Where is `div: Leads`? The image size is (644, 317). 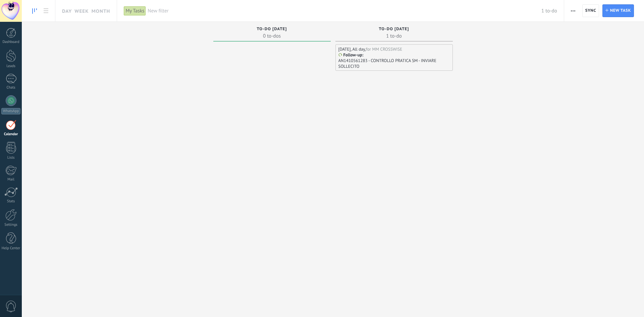 div: Leads is located at coordinates (11, 66).